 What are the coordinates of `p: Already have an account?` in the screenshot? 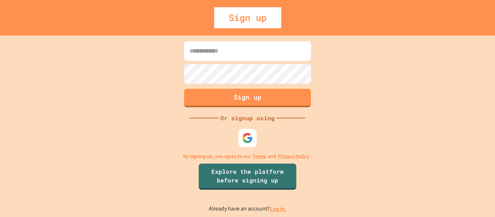 It's located at (247, 209).